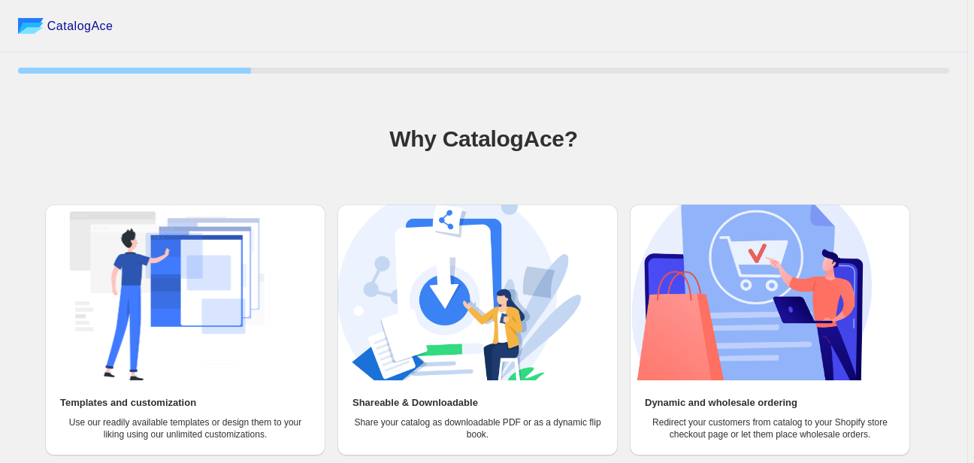  What do you see at coordinates (483, 139) in the screenshot?
I see `h1: Why CatalogAce?` at bounding box center [483, 139].